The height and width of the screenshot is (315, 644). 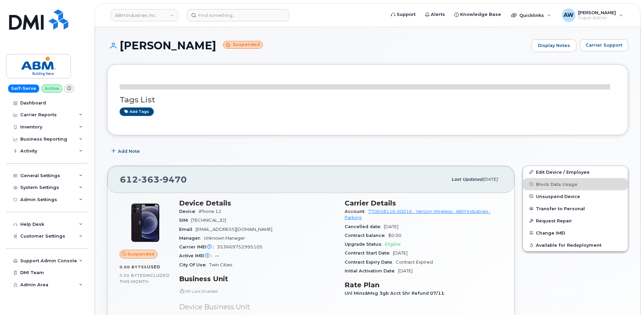 What do you see at coordinates (210, 211) in the screenshot?
I see `span: iPhone 12` at bounding box center [210, 211].